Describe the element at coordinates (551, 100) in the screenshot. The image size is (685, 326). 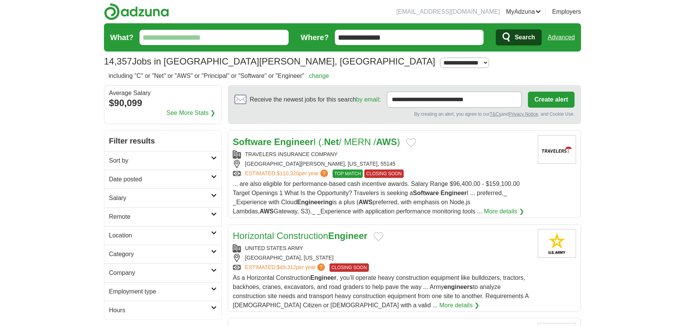
I see `button: Create alert` at that location.